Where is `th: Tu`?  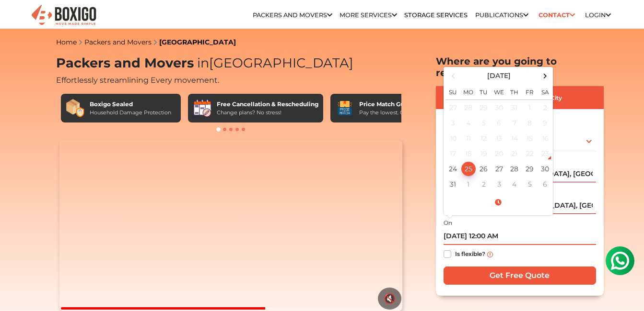 th: Tu is located at coordinates (484, 91).